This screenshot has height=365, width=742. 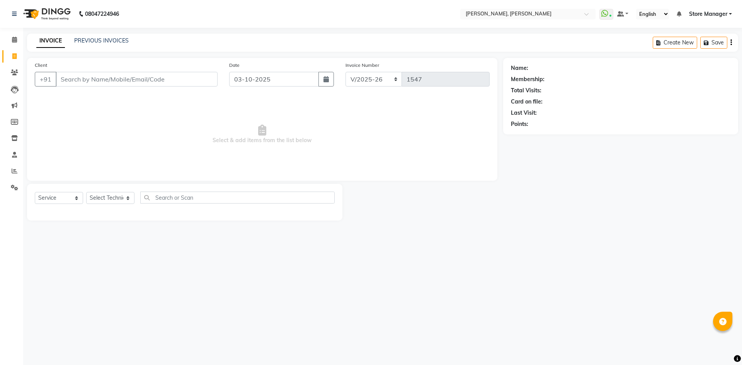 I want to click on button: Create New, so click(x=674, y=42).